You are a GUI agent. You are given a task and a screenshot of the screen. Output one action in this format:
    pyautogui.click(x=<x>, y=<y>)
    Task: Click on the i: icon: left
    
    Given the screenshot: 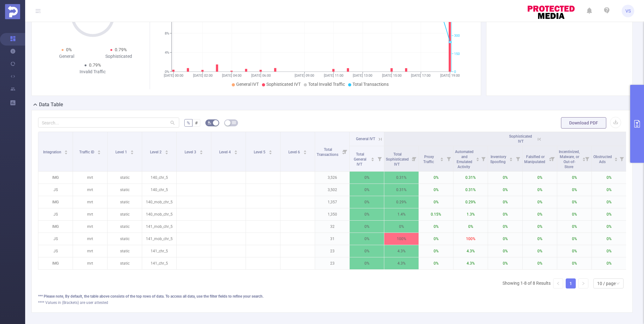 What is the action you would take?
    pyautogui.click(x=558, y=283)
    